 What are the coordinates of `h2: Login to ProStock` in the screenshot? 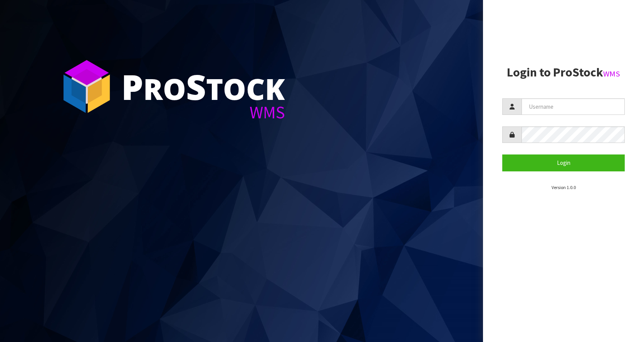 It's located at (563, 73).